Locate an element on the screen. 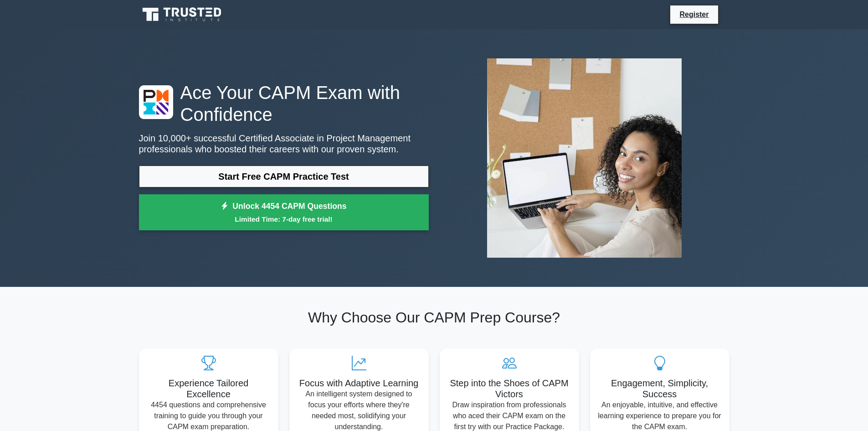 This screenshot has height=431, width=868. h5: Focus with Adaptive Learning is located at coordinates (359, 383).